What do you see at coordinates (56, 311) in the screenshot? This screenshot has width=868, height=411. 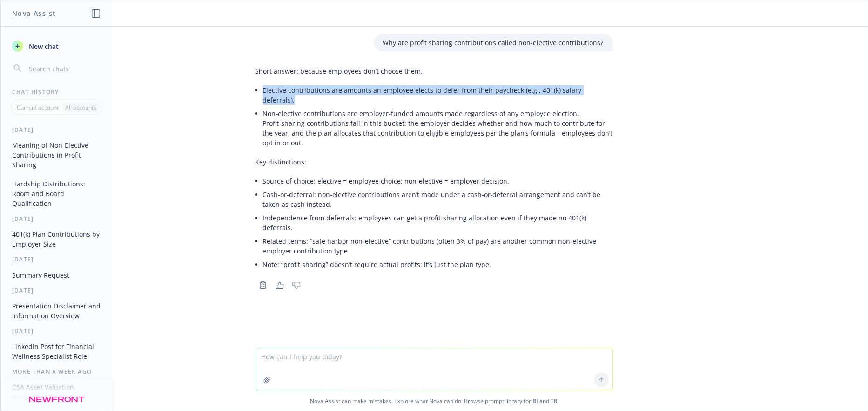 I see `button: Presentation Disclaimer and Information Overview` at bounding box center [56, 311].